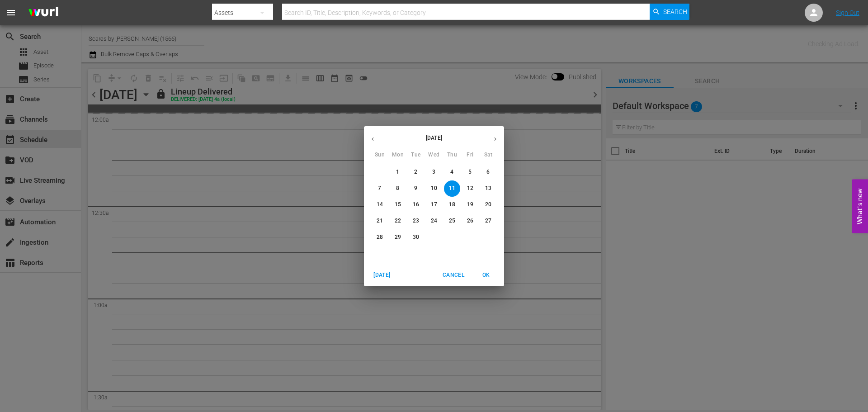 The image size is (868, 412). Describe the element at coordinates (470, 221) in the screenshot. I see `button: 26` at that location.